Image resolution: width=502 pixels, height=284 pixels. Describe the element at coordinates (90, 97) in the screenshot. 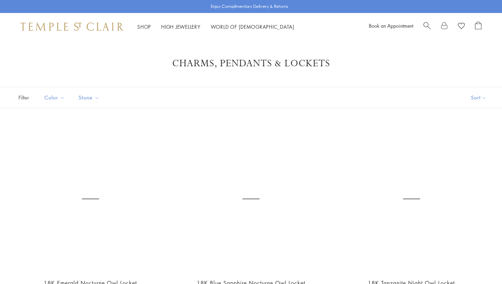

I see `span: Stone` at that location.